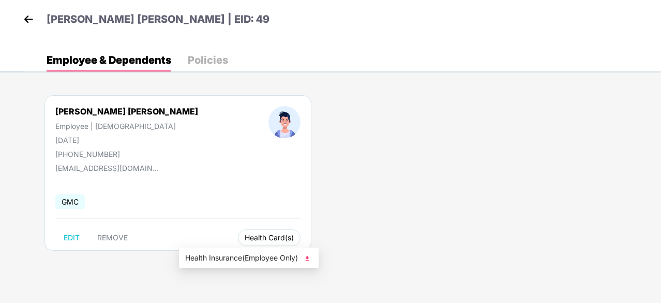 The image size is (661, 303). I want to click on button: EDIT, so click(71, 238).